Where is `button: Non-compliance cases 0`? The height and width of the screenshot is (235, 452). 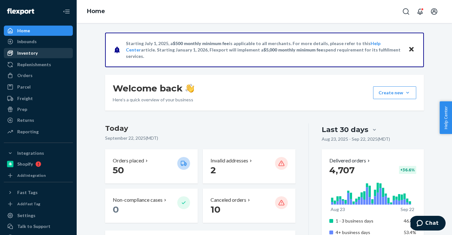 button: Non-compliance cases 0 is located at coordinates (151, 205).